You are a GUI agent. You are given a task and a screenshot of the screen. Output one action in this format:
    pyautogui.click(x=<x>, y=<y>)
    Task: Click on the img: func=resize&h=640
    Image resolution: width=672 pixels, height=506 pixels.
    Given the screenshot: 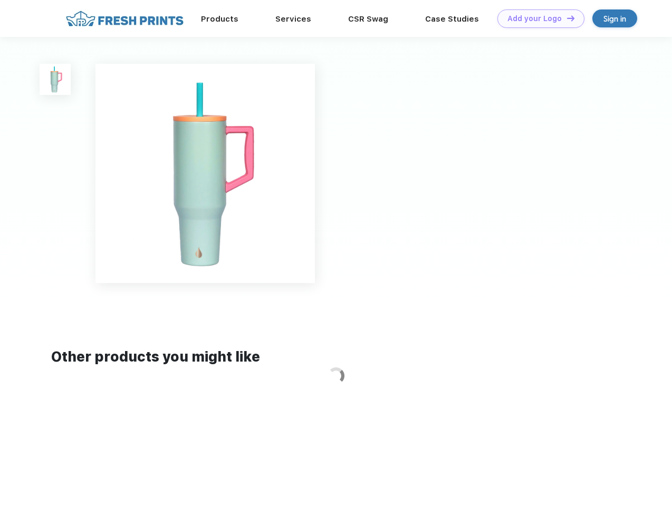 What is the action you would take?
    pyautogui.click(x=205, y=173)
    